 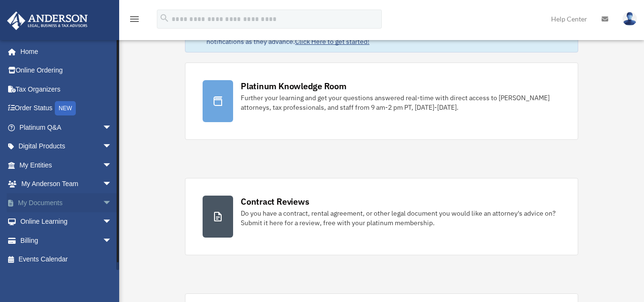 I want to click on a: Events Calendar, so click(x=66, y=260).